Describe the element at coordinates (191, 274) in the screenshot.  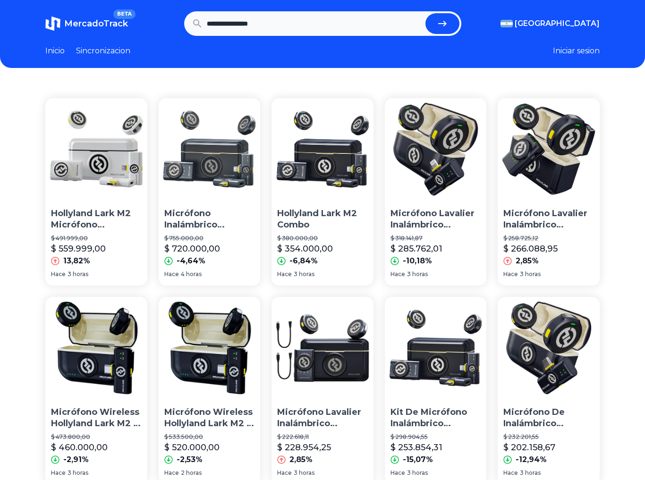
I see `span: 4 horas` at that location.